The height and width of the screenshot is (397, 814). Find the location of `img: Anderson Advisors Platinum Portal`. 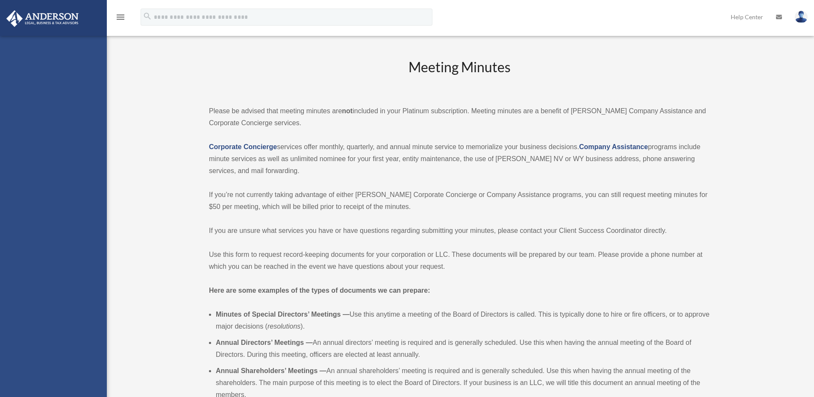

img: Anderson Advisors Platinum Portal is located at coordinates (42, 18).